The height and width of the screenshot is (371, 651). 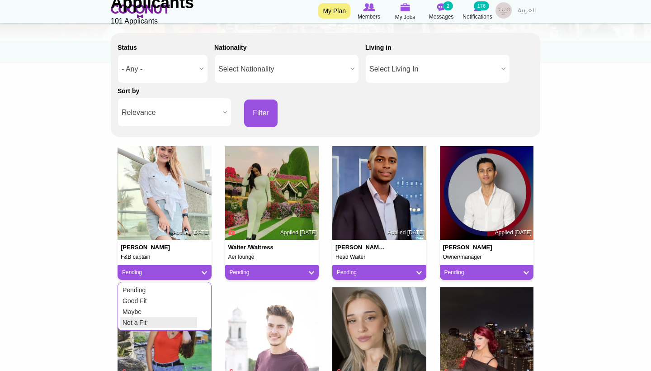 What do you see at coordinates (165, 193) in the screenshot?
I see `img: Myra Aguila's picture` at bounding box center [165, 193].